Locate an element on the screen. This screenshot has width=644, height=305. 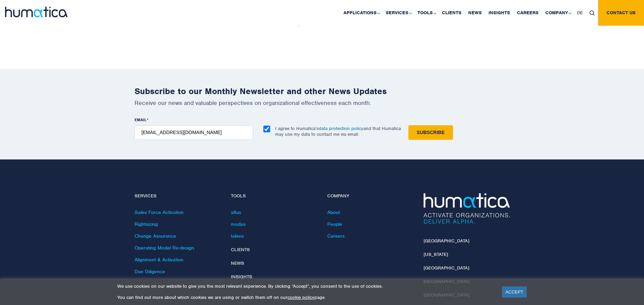
a: modas is located at coordinates (238, 223).